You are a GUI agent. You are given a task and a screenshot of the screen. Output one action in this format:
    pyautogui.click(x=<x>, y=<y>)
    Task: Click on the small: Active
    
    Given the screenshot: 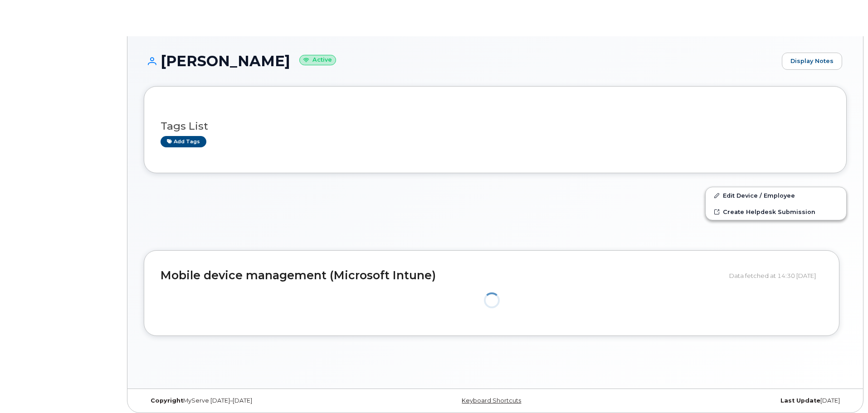 What is the action you would take?
    pyautogui.click(x=317, y=60)
    